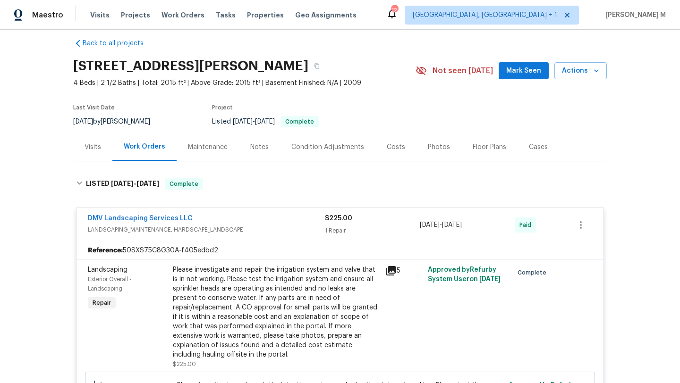  I want to click on span: 4 Beds | 2 1/2 Baths | Total: 2015 ft² | Above Grade: 2015 ft² | Basement Finished: N/A | 2009, so click(244, 83).